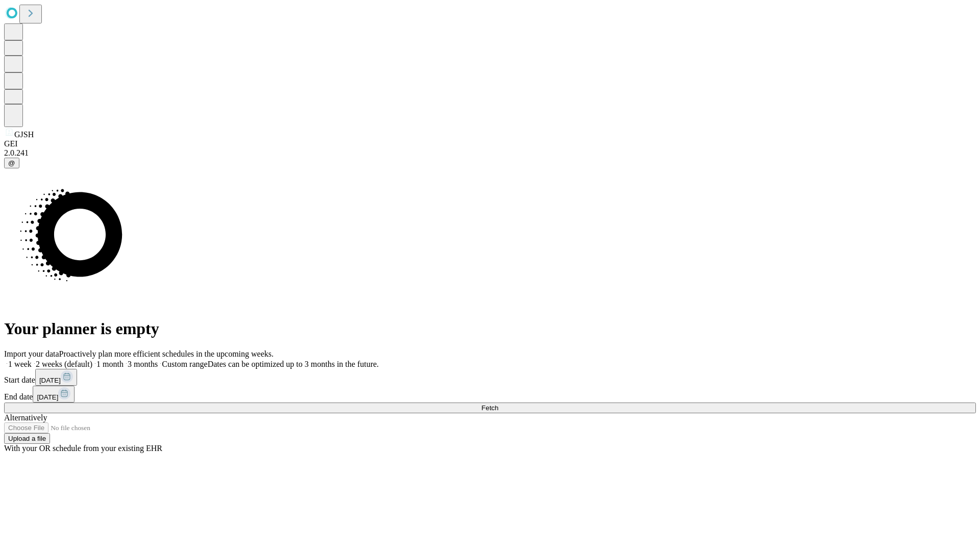 This screenshot has height=551, width=980. Describe the element at coordinates (490, 153) in the screenshot. I see `div: 2.0.241` at that location.